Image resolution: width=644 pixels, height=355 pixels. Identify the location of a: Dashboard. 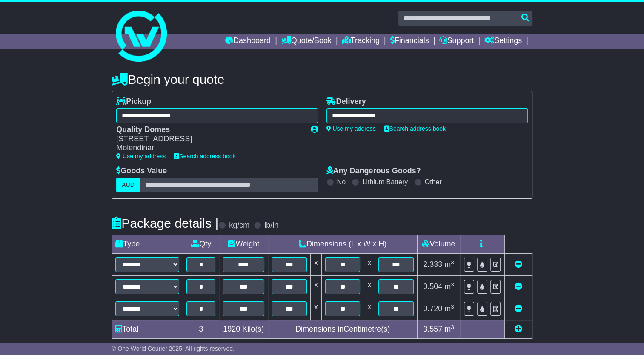
(248, 41).